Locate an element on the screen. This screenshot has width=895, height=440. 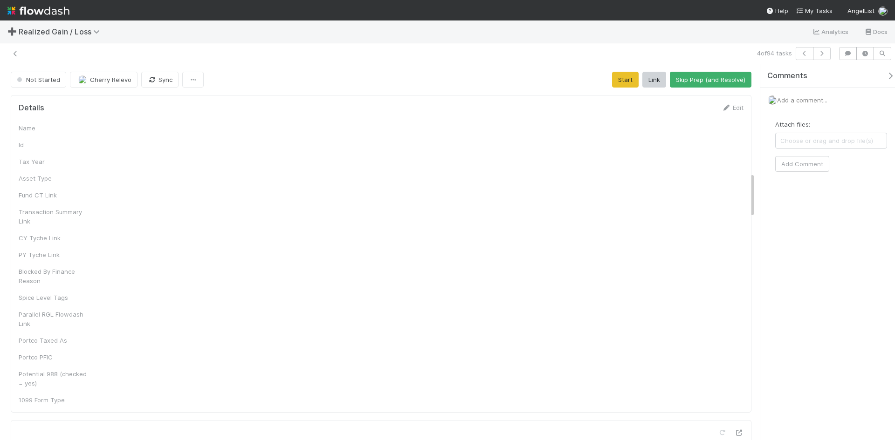
button: Skip Prep (and Resolve) is located at coordinates (710, 80).